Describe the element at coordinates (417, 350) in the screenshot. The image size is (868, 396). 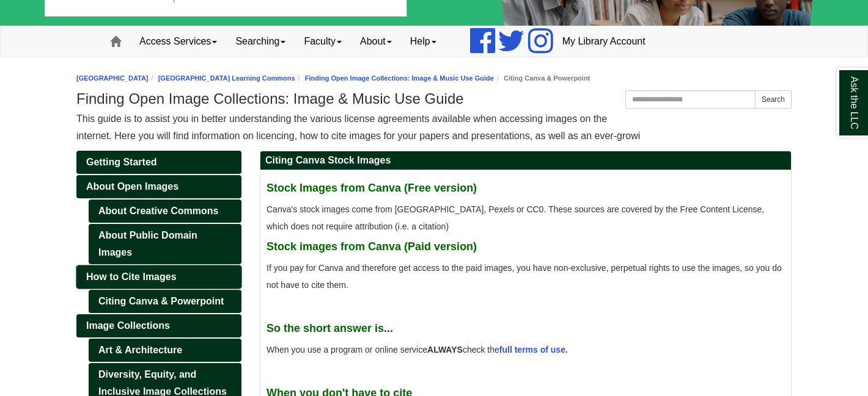
I see `span: When you use a program or online service check the` at that location.